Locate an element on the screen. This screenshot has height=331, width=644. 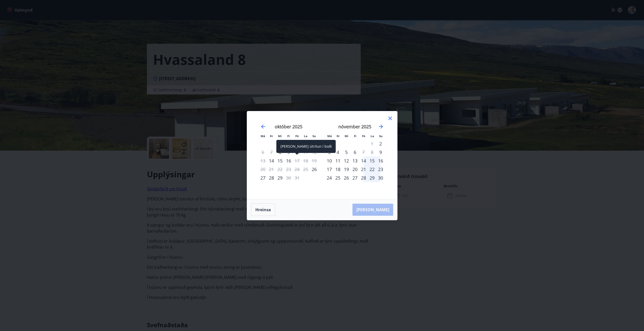
td: Not available. sunnudagur, 5. október 2025 is located at coordinates (314, 144).